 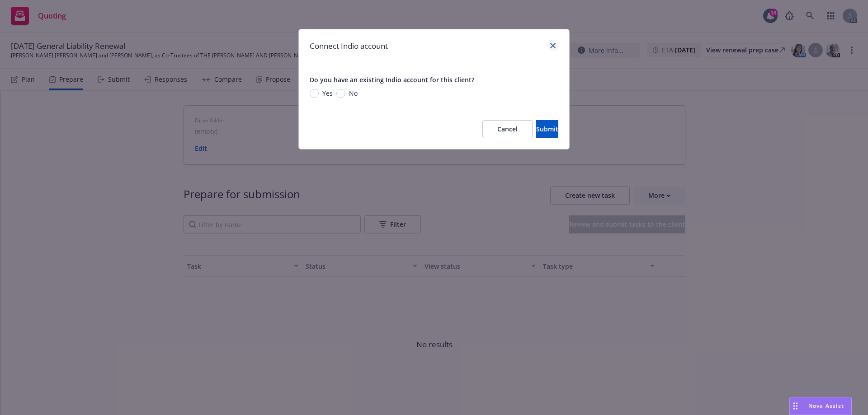 What do you see at coordinates (820, 406) in the screenshot?
I see `button: Nova Assist` at bounding box center [820, 406].